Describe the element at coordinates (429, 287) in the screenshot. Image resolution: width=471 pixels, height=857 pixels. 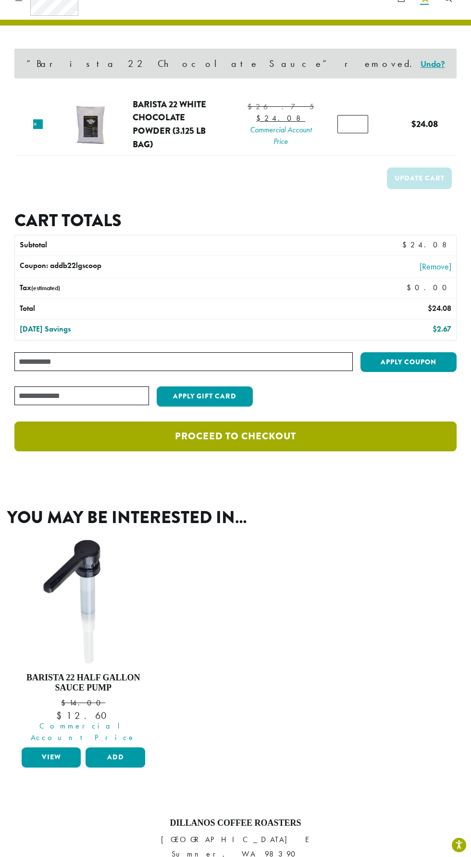
I see `bdi: 0.00` at that location.